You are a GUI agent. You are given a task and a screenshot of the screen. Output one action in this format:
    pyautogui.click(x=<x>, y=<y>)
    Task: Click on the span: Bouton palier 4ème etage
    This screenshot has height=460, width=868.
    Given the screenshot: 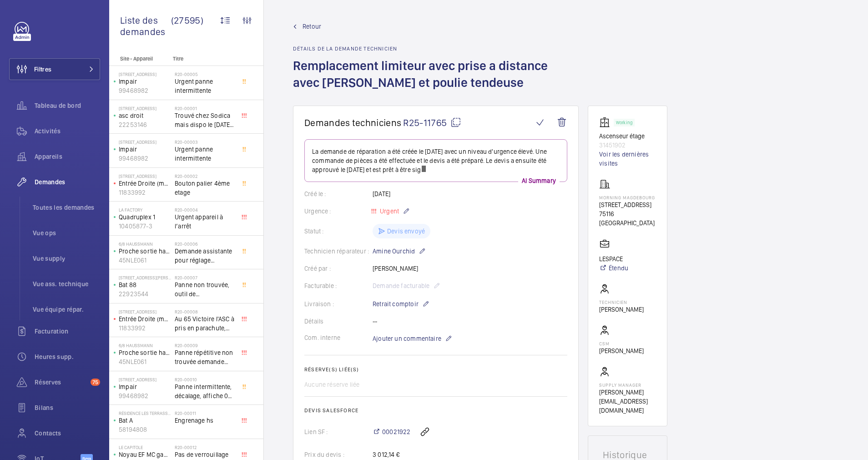 What is the action you would take?
    pyautogui.click(x=204, y=188)
    